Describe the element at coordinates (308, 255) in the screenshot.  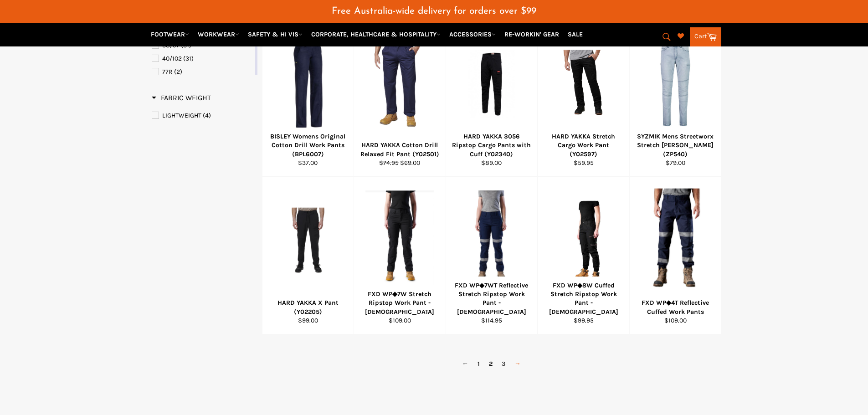
I see `a: HARD YAKKA X Pant (Y02205)HARD YAKKA X Pant (Y02205)$99.00` at that location.